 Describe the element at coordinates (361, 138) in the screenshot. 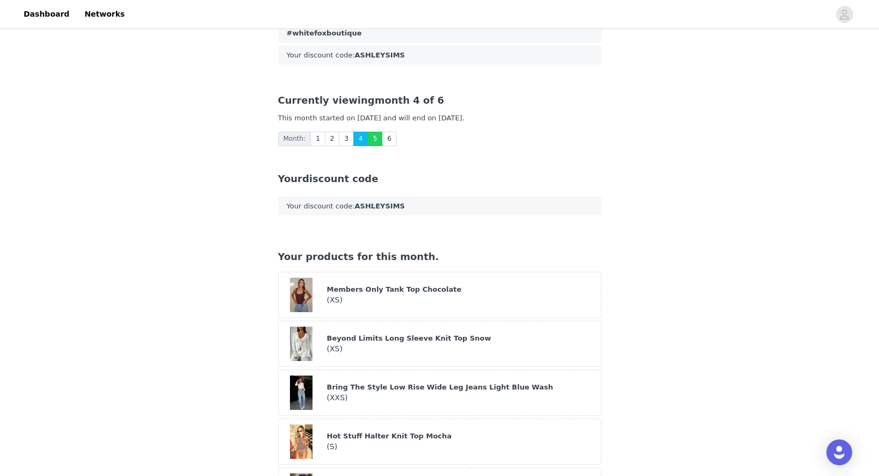

I see `a: 4` at that location.